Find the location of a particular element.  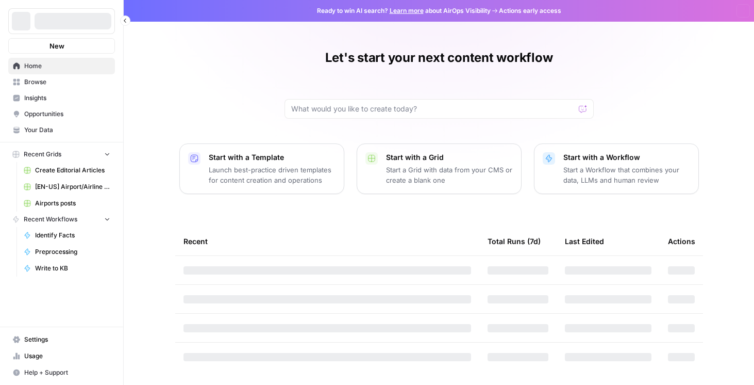

a: [EN-US] Airport/Airline Content Refresh is located at coordinates (67, 187).